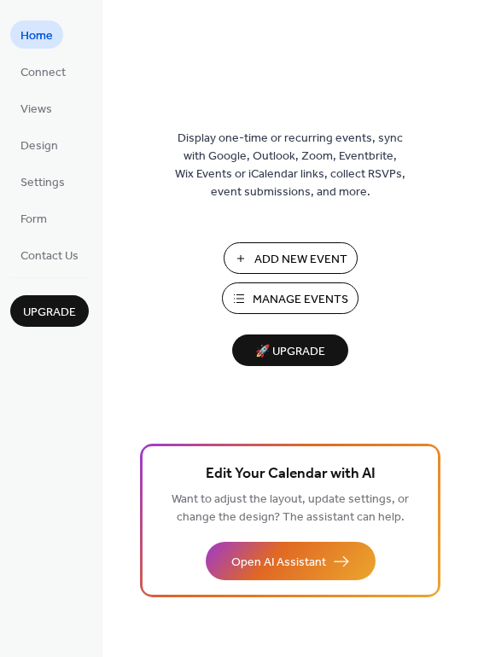 The width and height of the screenshot is (478, 657). I want to click on a: Form, so click(33, 218).